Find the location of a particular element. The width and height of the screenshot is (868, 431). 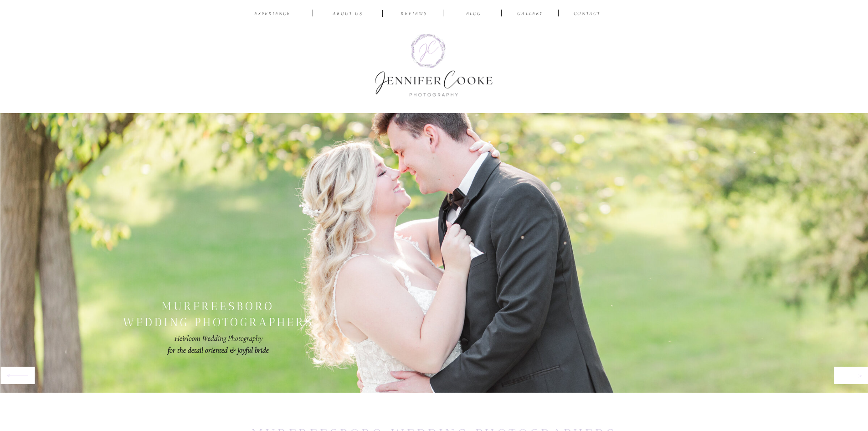

a: ABOUT US is located at coordinates (348, 14).